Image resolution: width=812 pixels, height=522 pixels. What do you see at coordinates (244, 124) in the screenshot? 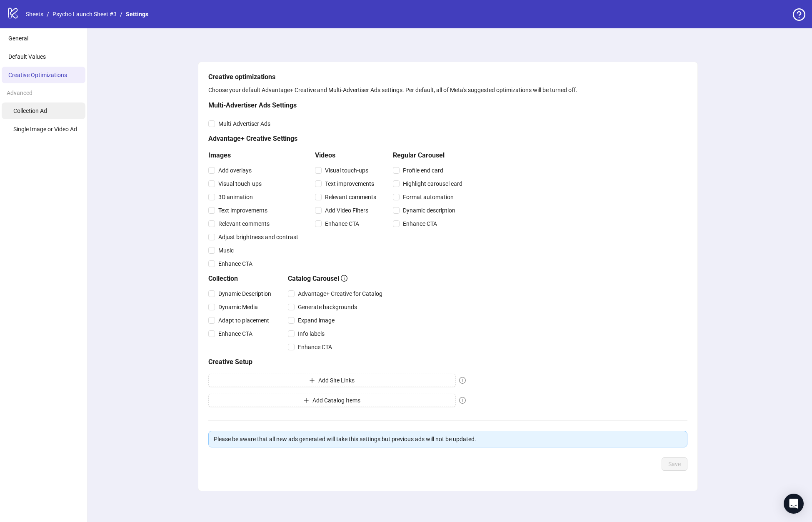
I see `span: Multi-Advertiser Ads` at bounding box center [244, 124].